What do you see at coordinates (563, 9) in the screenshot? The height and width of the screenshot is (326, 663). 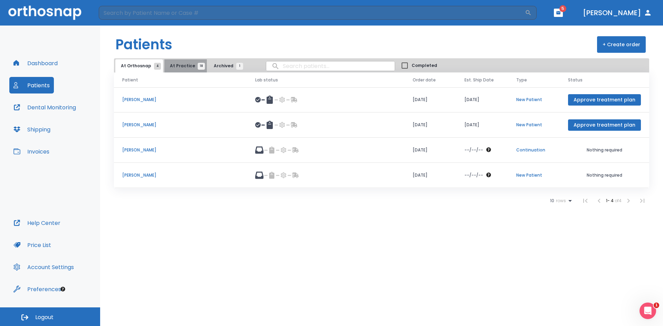 I see `span: 5` at bounding box center [563, 9].